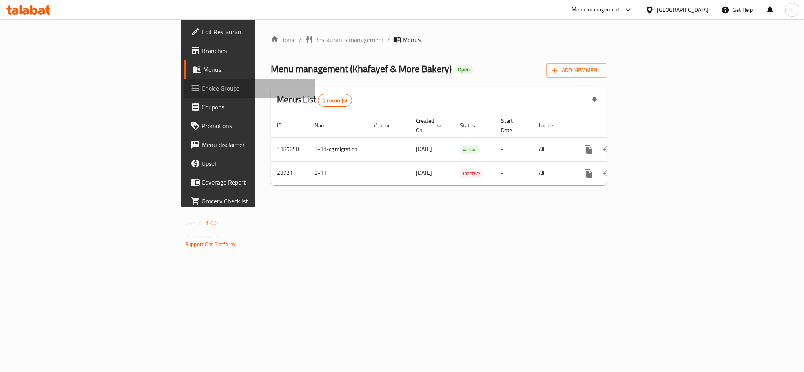 The image size is (804, 372). I want to click on span: Get support on:, so click(203, 237).